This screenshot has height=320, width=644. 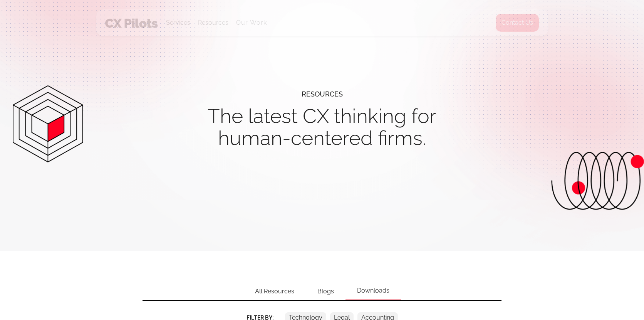 I want to click on div: Services, so click(x=178, y=23).